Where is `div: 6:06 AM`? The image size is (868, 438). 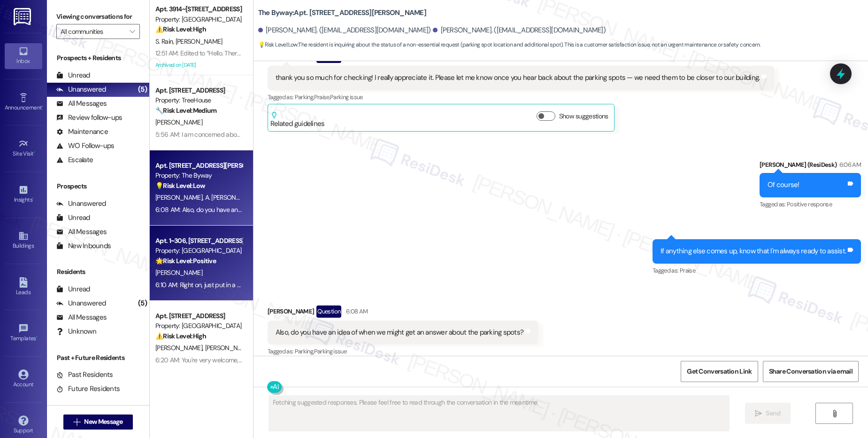
div: 6:06 AM is located at coordinates (849, 165).